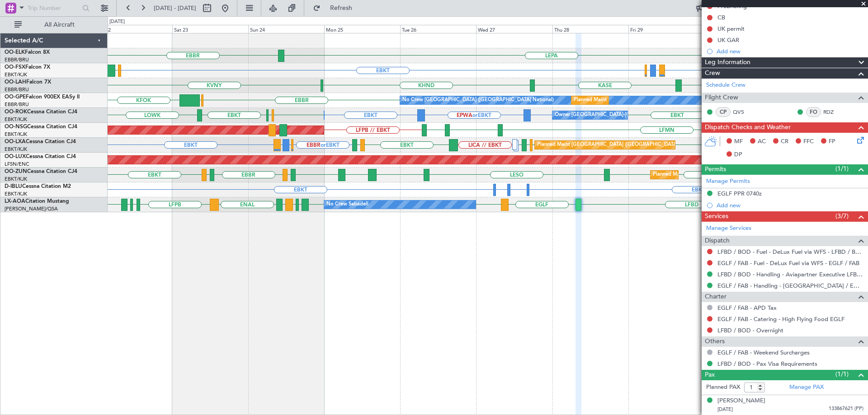 This screenshot has height=415, width=868. What do you see at coordinates (336, 8) in the screenshot?
I see `button: Refresh` at bounding box center [336, 8].